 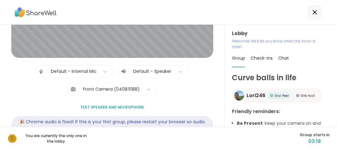 I want to click on p: Welcome! We’ll let you know when the room is open., so click(x=276, y=44).